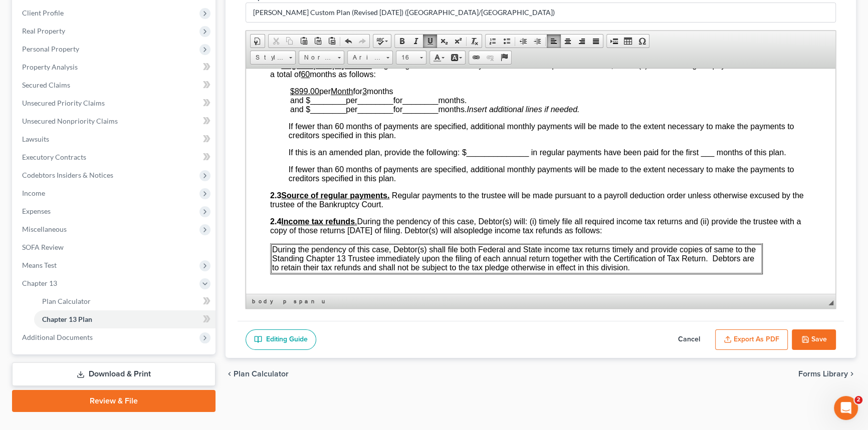 This screenshot has height=430, width=868. What do you see at coordinates (382, 41) in the screenshot?
I see `a: Spell Checker` at bounding box center [382, 41].